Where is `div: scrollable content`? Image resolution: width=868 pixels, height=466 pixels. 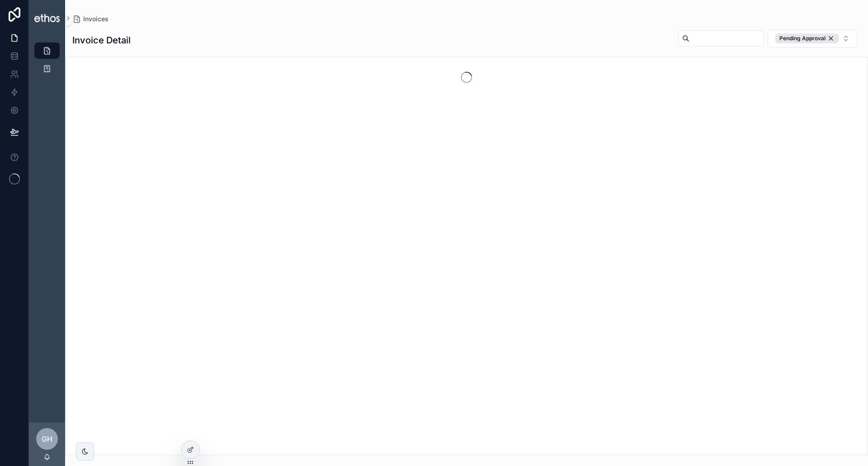 div: scrollable content is located at coordinates (47, 229).